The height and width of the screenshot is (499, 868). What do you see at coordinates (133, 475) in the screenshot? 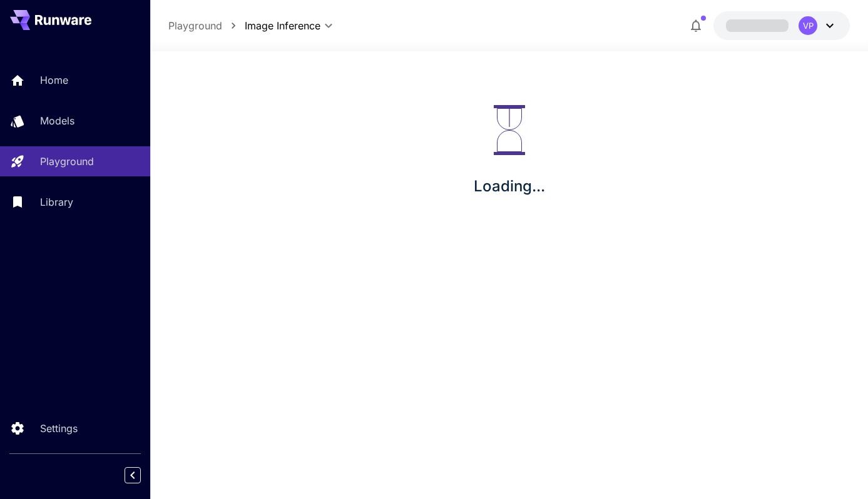
I see `button: Collapse sidebar` at bounding box center [133, 475].